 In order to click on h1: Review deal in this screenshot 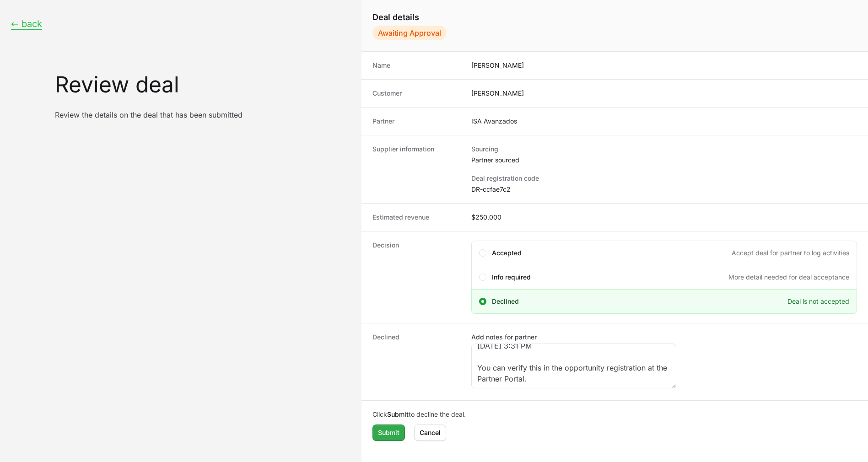, I will do `click(202, 85)`.